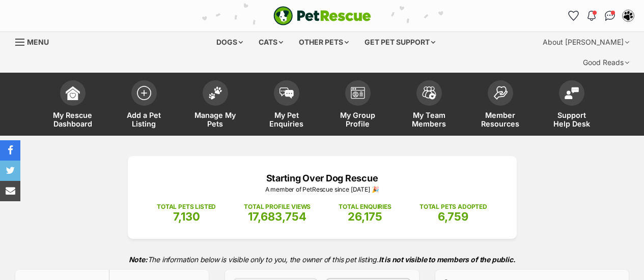 This screenshot has width=644, height=280. I want to click on span: My Group Profile, so click(358, 119).